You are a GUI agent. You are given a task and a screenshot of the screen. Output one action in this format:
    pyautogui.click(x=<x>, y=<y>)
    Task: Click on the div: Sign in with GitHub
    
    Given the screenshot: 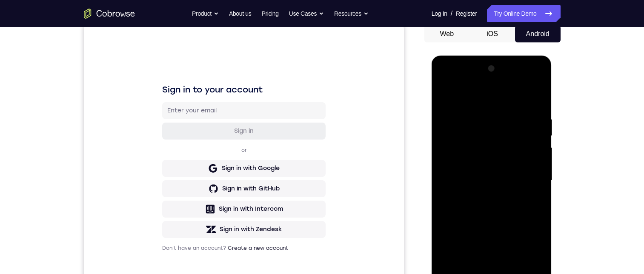 What is the action you would take?
    pyautogui.click(x=167, y=164)
    